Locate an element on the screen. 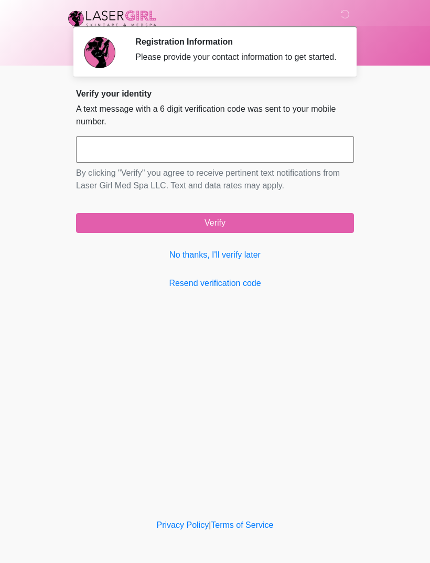 The width and height of the screenshot is (430, 563). a: Terms of Service is located at coordinates (242, 525).